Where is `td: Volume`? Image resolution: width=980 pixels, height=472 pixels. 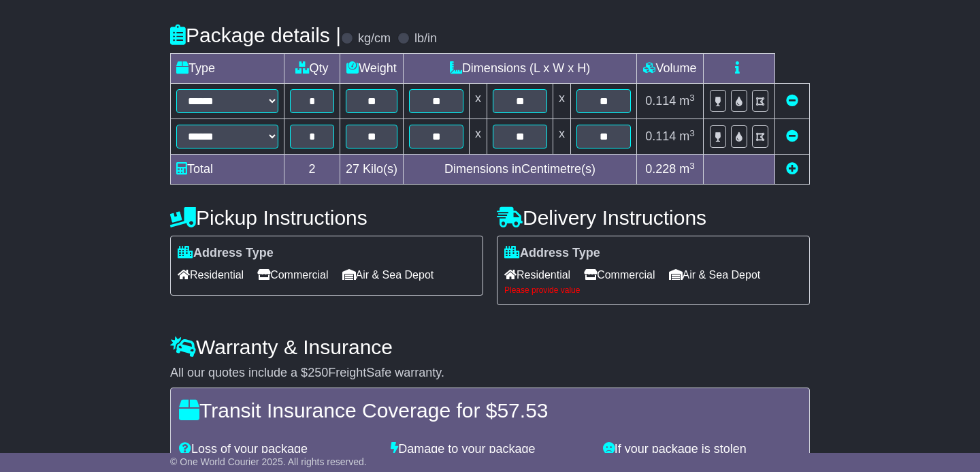 td: Volume is located at coordinates (670, 69).